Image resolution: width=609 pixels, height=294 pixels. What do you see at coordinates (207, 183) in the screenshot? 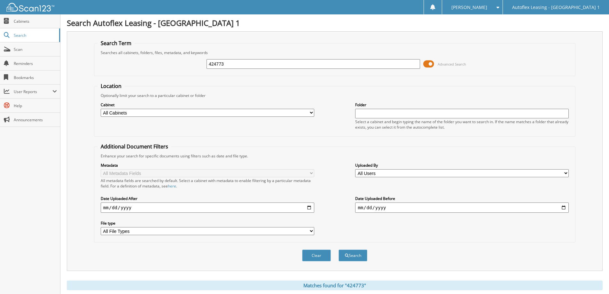
I see `div: All metadata fields are searched by default. Select a cabinet with metadata to enable filtering b...` at bounding box center [207, 183].